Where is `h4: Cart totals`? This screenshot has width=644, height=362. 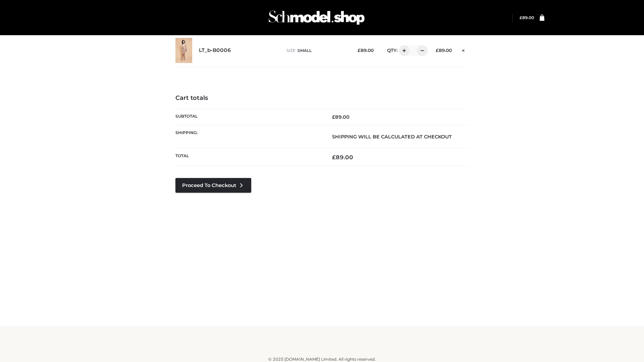
h4: Cart totals is located at coordinates (322, 98).